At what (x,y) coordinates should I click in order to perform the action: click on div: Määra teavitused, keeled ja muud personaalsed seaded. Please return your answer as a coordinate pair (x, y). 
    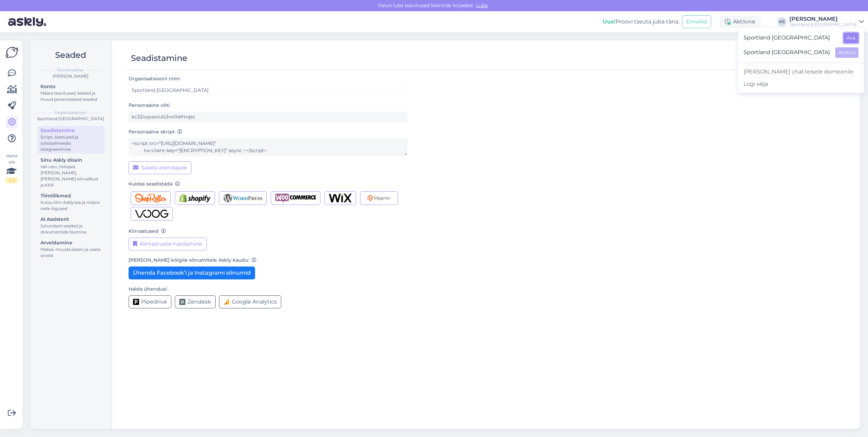
    Looking at the image, I should click on (71, 97).